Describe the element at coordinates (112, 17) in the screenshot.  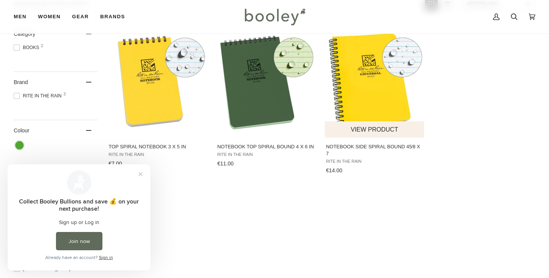
I see `span: Brands` at that location.